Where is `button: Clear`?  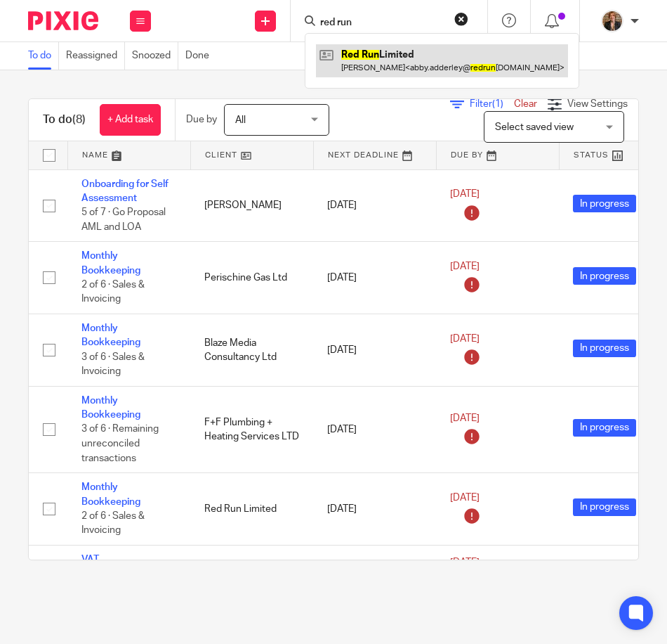 button: Clear is located at coordinates (461, 19).